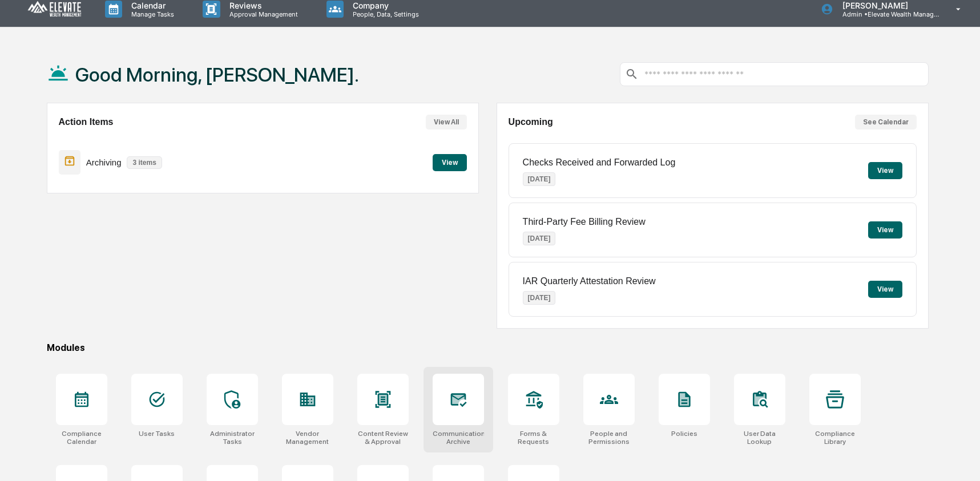 This screenshot has height=481, width=980. Describe the element at coordinates (835, 437) in the screenshot. I see `div: Compliance Library` at that location.